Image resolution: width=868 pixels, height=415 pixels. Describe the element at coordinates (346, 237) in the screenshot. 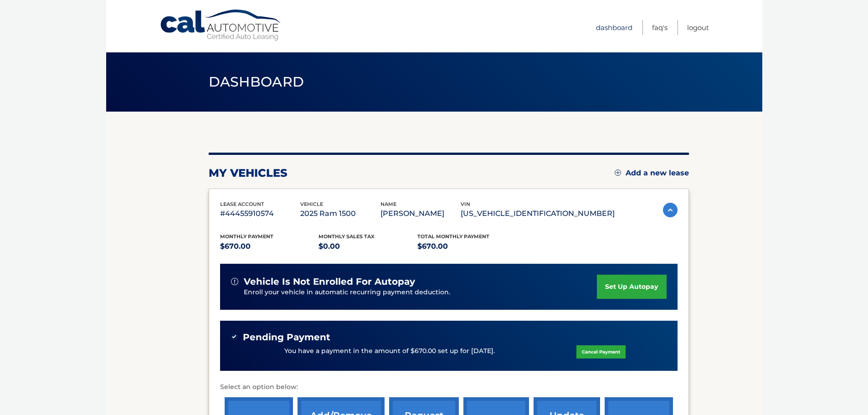

I see `span: Monthly sales Tax` at that location.